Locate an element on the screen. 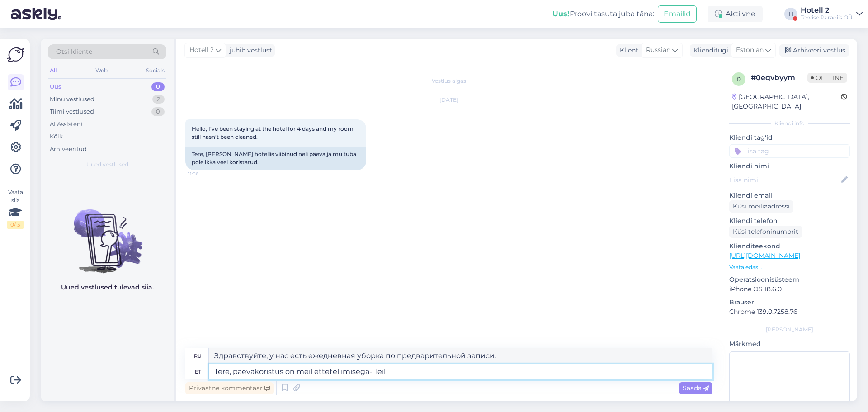 The height and width of the screenshot is (412, 868). span: Uued vestlused is located at coordinates (107, 165).